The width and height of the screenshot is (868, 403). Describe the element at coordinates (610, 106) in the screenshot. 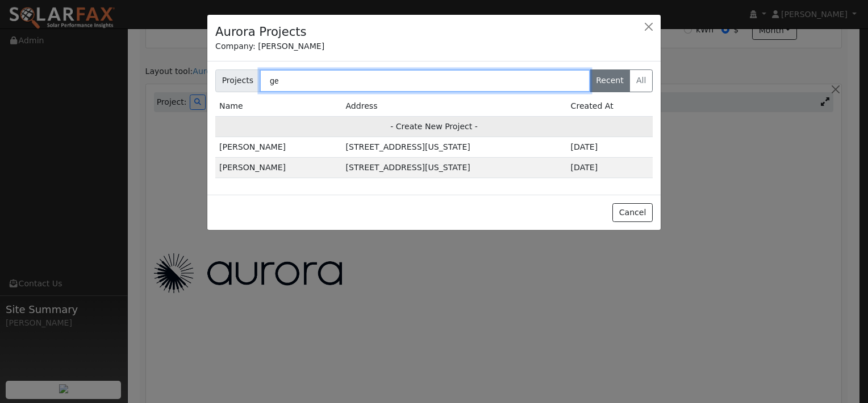

I see `td: Created At` at that location.